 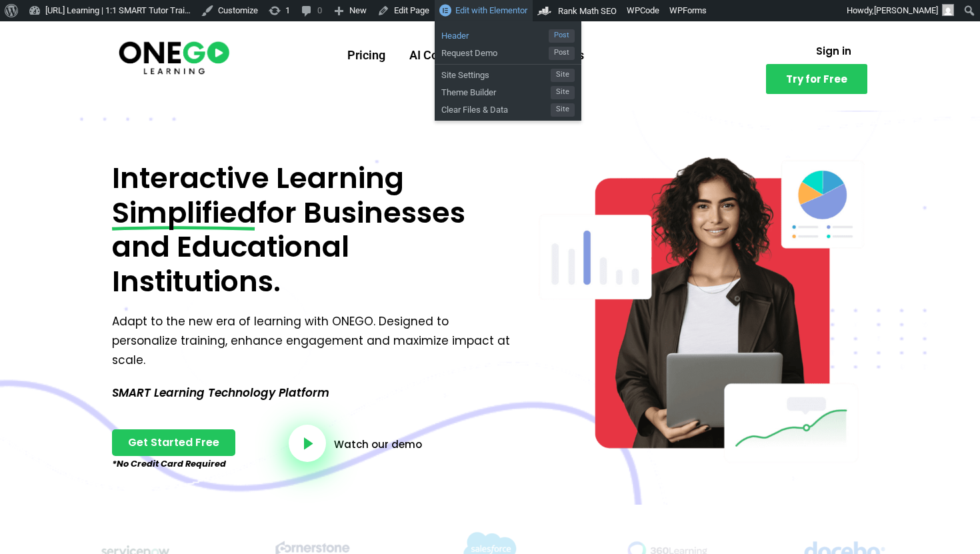 I want to click on a: AI Course Creator, so click(x=457, y=55).